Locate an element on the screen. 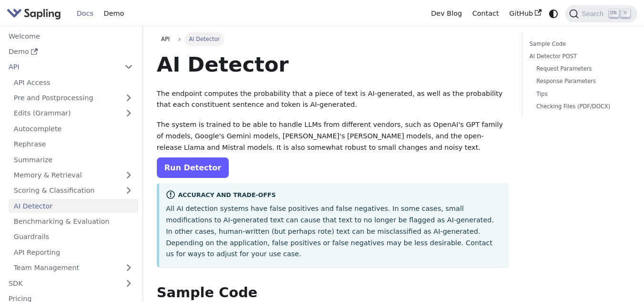 This screenshot has height=302, width=644. h2: Sample Code is located at coordinates (333, 293).